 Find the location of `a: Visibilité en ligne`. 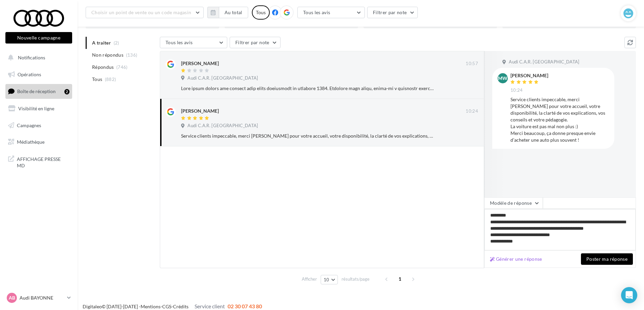

a: Visibilité en ligne is located at coordinates (39, 109).